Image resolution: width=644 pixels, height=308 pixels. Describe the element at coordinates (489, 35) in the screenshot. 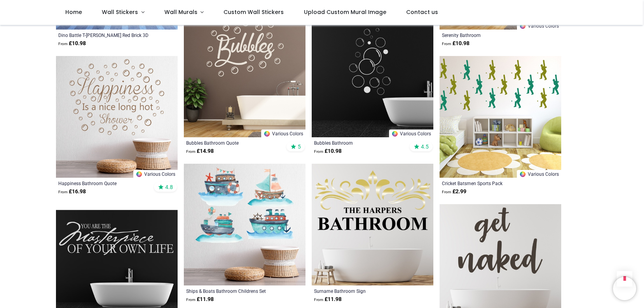

I see `div: Serenity Bathroom` at that location.